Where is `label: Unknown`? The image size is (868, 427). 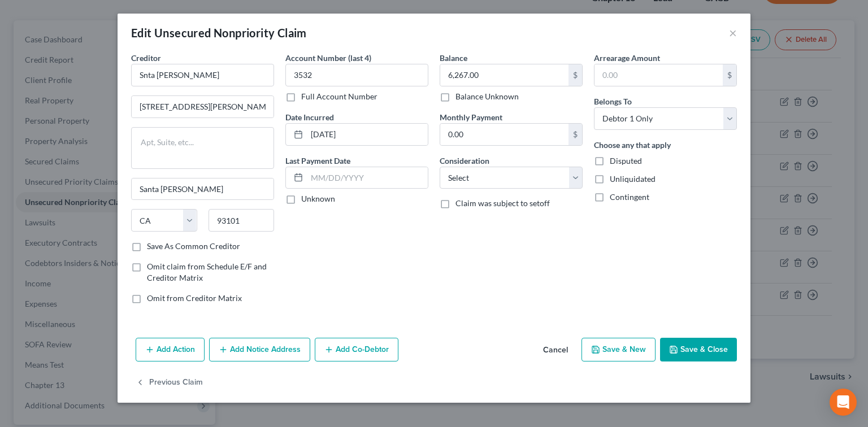
label: Unknown is located at coordinates (318, 199).